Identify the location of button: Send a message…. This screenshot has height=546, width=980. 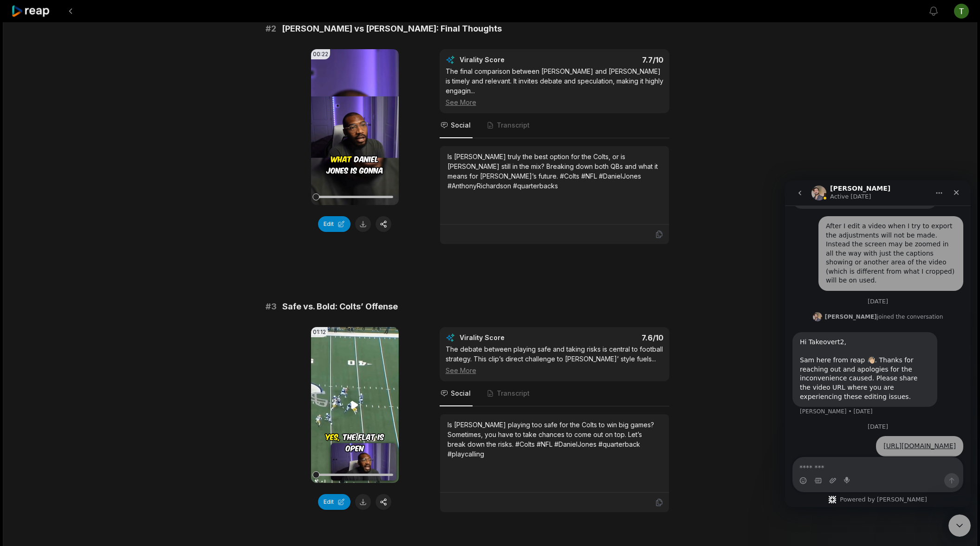
(167, 300).